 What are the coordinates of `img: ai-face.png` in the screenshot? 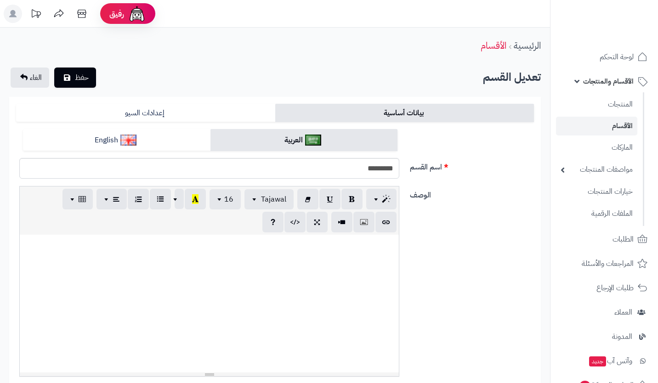 It's located at (137, 14).